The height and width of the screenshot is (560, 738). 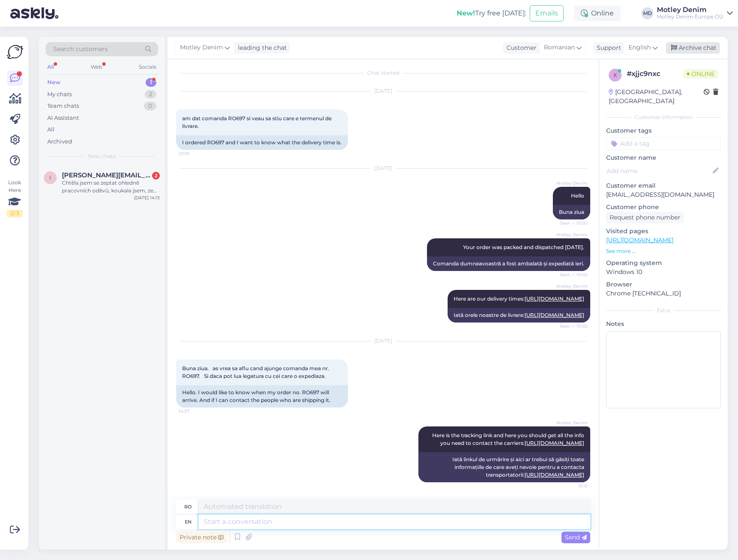 I want to click on p: Notes, so click(x=663, y=324).